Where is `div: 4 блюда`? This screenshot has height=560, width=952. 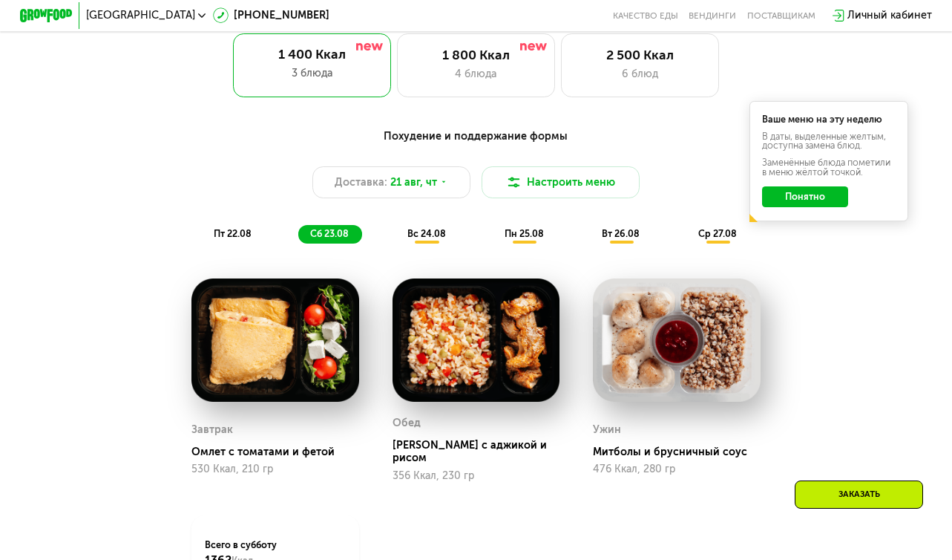
div: 4 блюда is located at coordinates (476, 73).